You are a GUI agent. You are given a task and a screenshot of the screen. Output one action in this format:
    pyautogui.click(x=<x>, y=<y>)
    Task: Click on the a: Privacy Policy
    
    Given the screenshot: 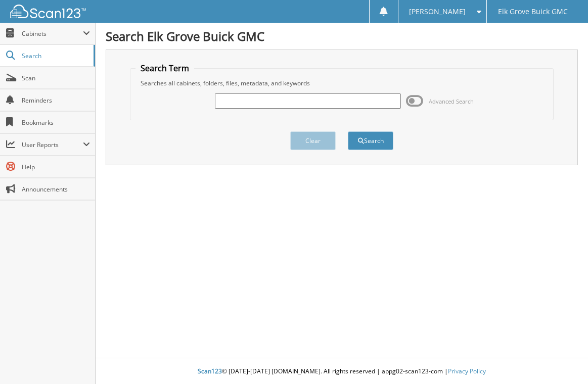 What is the action you would take?
    pyautogui.click(x=466, y=371)
    